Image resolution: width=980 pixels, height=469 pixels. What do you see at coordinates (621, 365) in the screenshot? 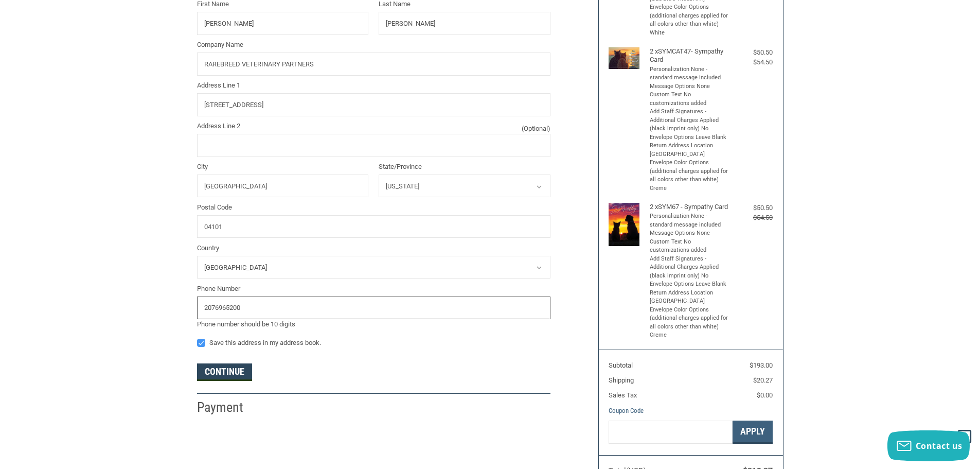
I see `span: Subtotal` at bounding box center [621, 365].